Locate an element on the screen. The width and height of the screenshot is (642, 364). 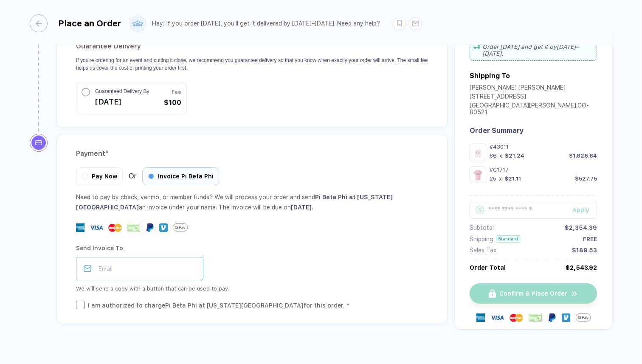
div: Apply is located at coordinates (585, 210).